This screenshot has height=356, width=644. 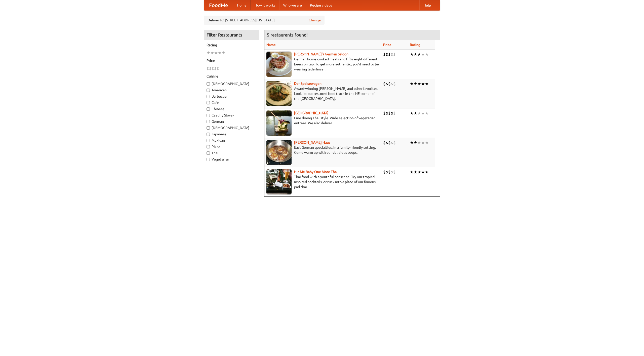 What do you see at coordinates (208, 122) in the screenshot?
I see `input: German` at bounding box center [208, 122].